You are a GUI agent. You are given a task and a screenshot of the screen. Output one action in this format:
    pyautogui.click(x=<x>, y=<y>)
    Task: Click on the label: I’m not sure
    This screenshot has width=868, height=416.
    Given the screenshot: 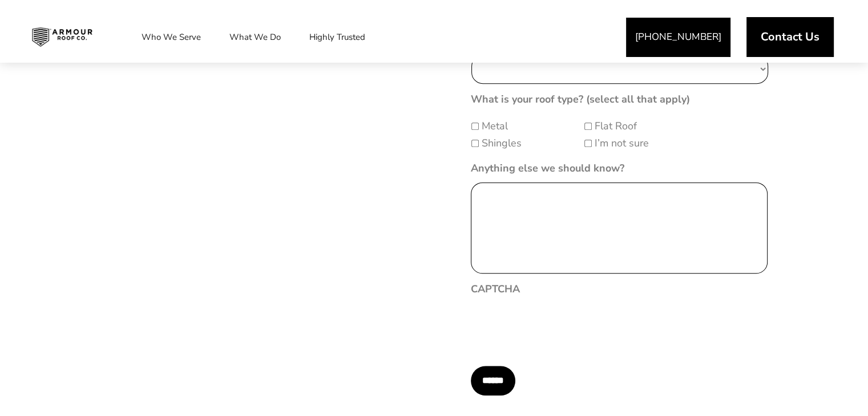 What is the action you would take?
    pyautogui.click(x=621, y=143)
    